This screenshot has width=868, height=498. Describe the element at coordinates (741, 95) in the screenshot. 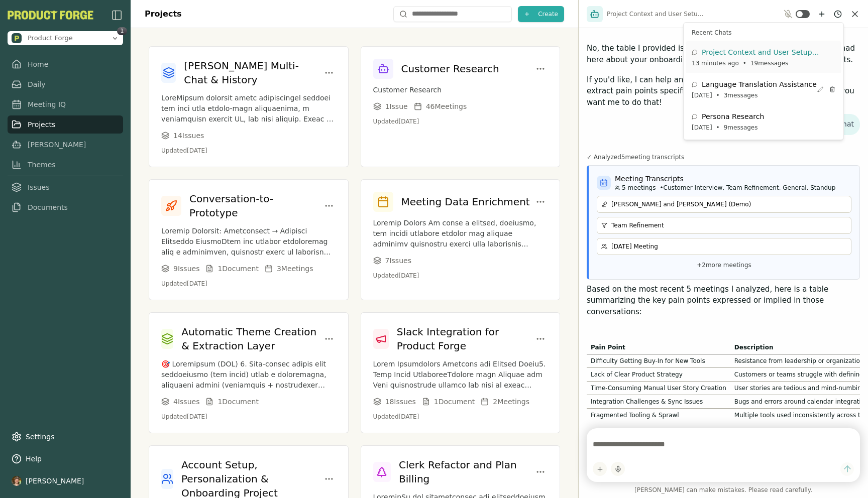

I see `span: 3 messages` at that location.